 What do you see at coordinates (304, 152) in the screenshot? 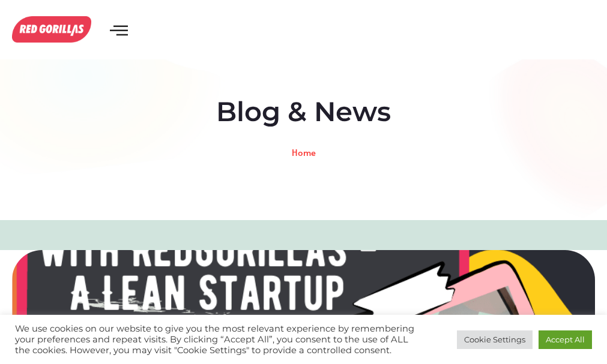
I see `a: Home` at bounding box center [304, 152].